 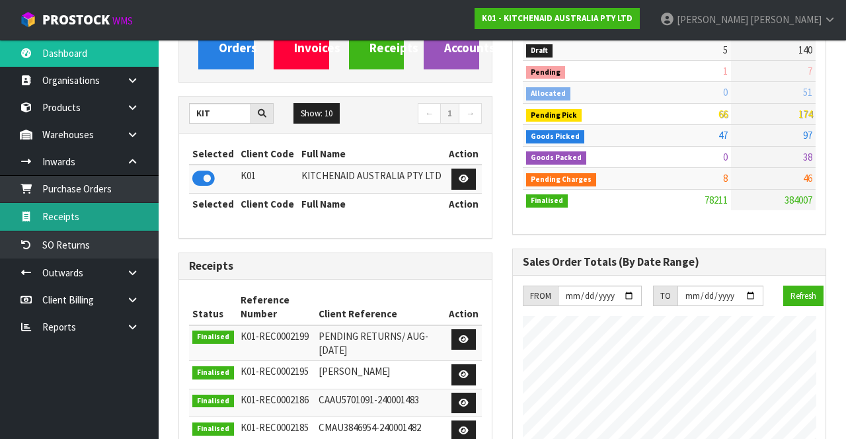 I want to click on span: 46, so click(x=808, y=178).